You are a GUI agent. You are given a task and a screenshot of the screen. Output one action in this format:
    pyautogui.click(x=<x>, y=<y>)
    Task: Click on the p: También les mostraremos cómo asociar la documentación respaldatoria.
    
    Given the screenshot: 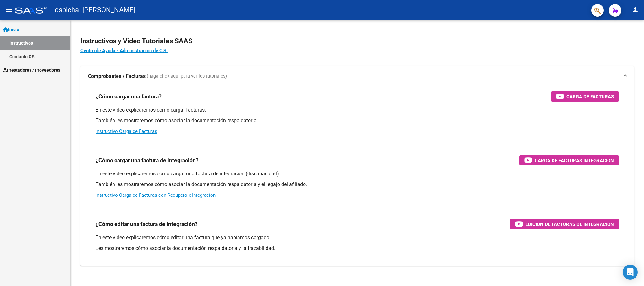 What is the action you would take?
    pyautogui.click(x=357, y=121)
    